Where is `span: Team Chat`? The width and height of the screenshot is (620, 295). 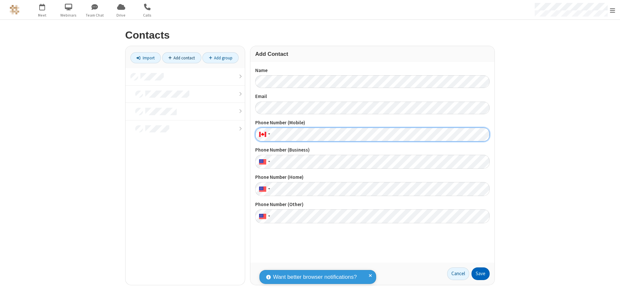 span: Team Chat is located at coordinates (95, 15).